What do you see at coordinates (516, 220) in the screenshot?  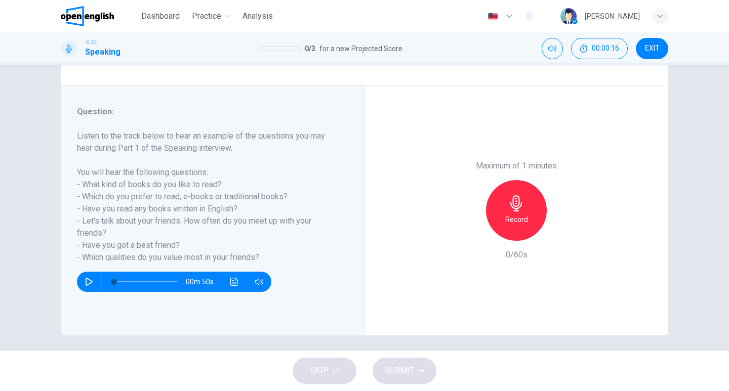 I see `h6: Record` at bounding box center [516, 220].